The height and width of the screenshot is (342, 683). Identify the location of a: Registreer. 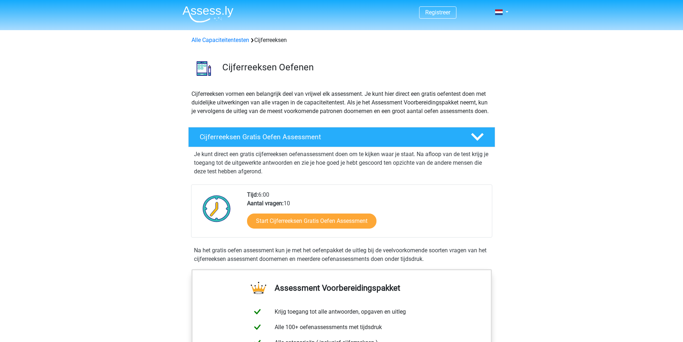
(438, 12).